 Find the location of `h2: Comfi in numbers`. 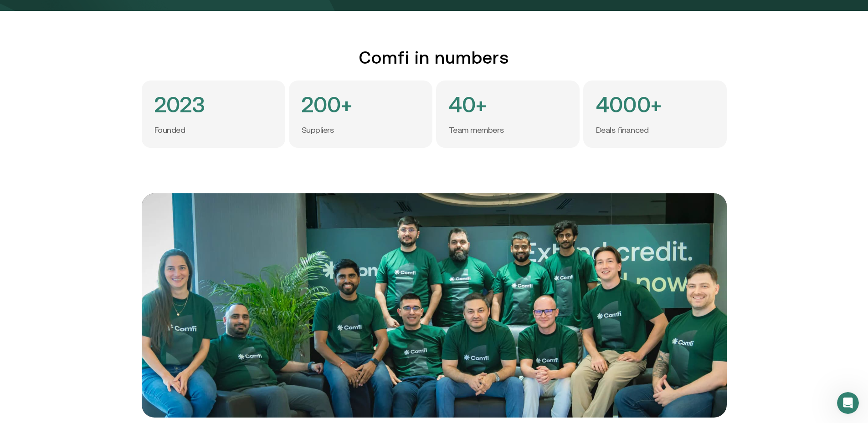

h2: Comfi in numbers is located at coordinates (434, 57).